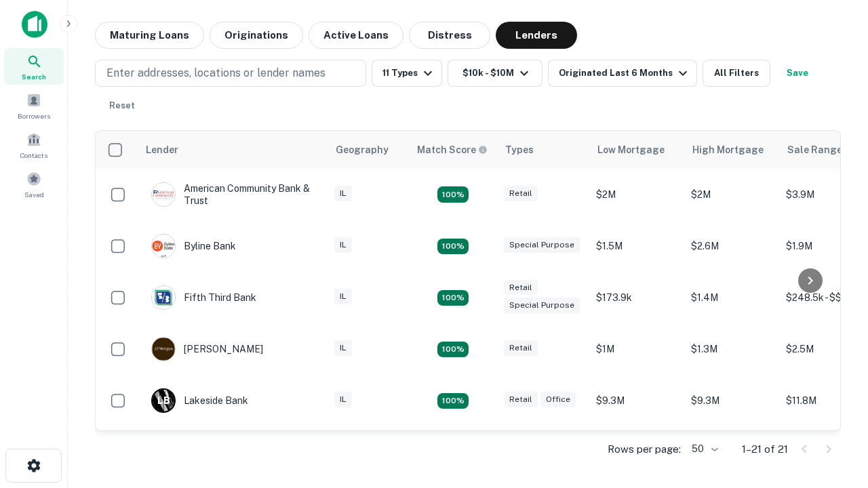 The image size is (868, 488). I want to click on th: Capitalize uses an advanced AI algorithm to match your search with the best lender. The match sco..., so click(453, 150).